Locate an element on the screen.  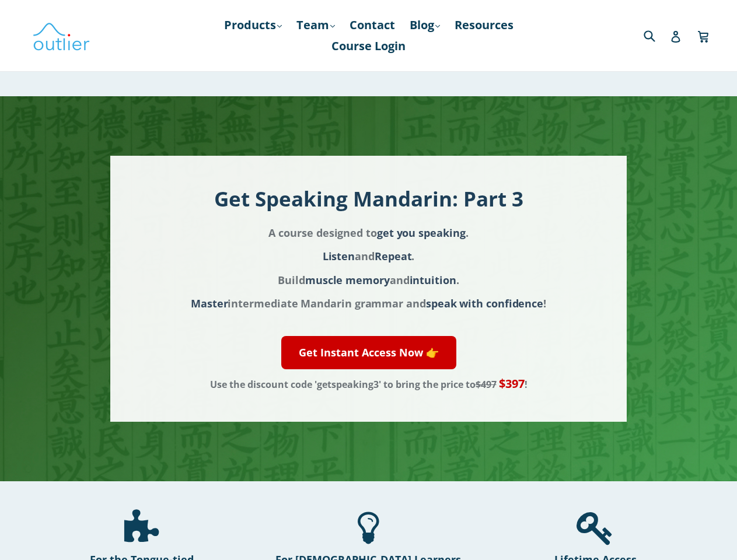
input: Search is located at coordinates (657, 35).